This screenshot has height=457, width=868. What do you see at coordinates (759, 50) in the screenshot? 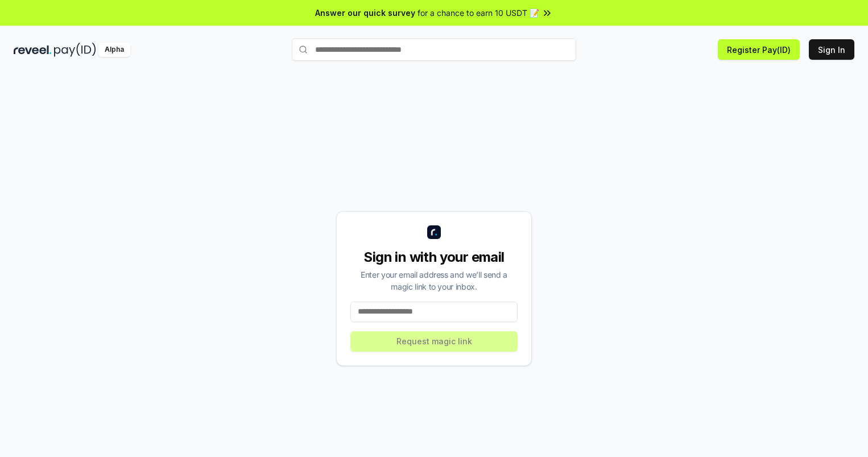
I see `button: Register Pay(ID)` at bounding box center [759, 50].